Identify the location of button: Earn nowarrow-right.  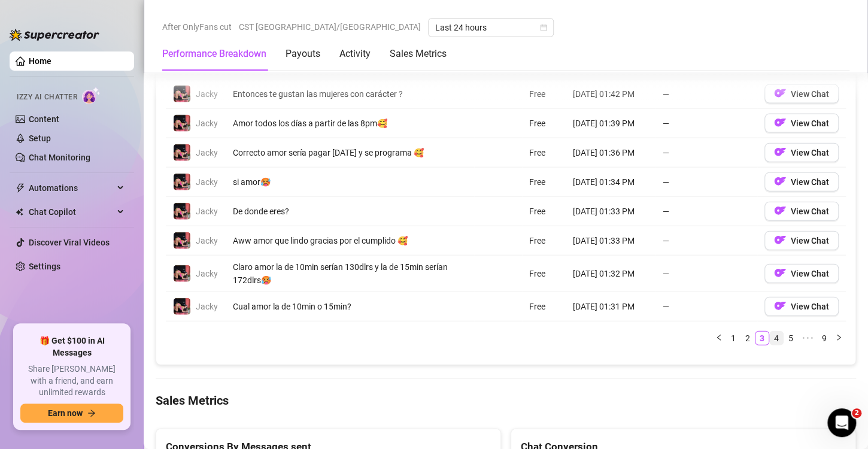
(72, 413).